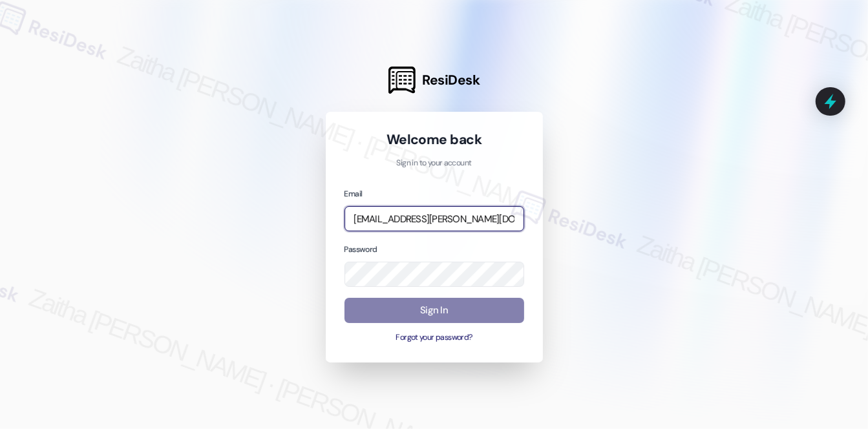  Describe the element at coordinates (434, 163) in the screenshot. I see `p: Sign in to your account` at that location.